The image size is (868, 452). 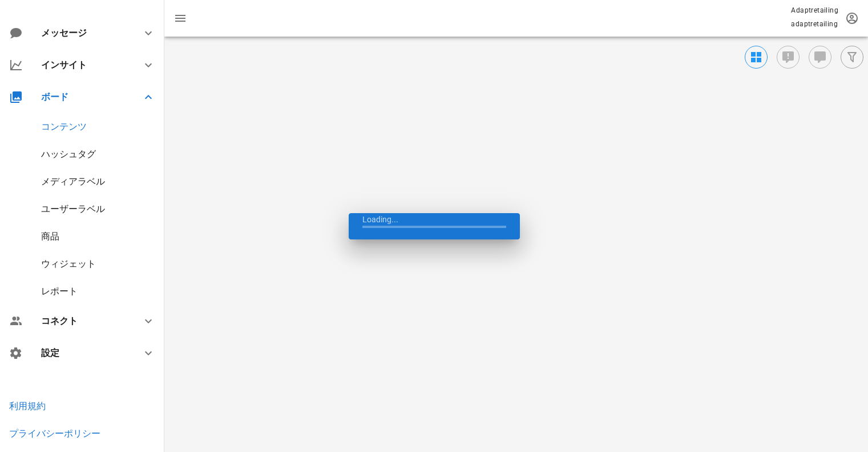 What do you see at coordinates (84, 64) in the screenshot?
I see `div: インサイト` at bounding box center [84, 64].